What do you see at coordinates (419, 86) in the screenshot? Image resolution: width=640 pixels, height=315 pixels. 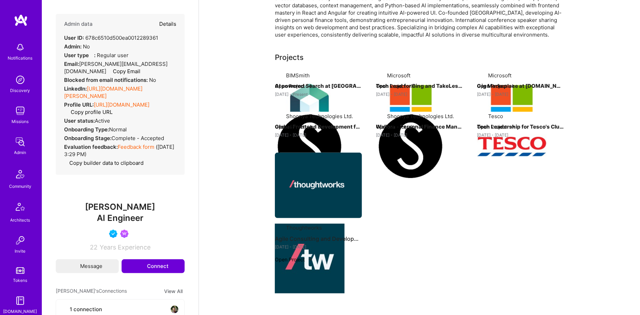 I see `h4: Tech Lead for Bing and TakeLessons` at bounding box center [419, 86].